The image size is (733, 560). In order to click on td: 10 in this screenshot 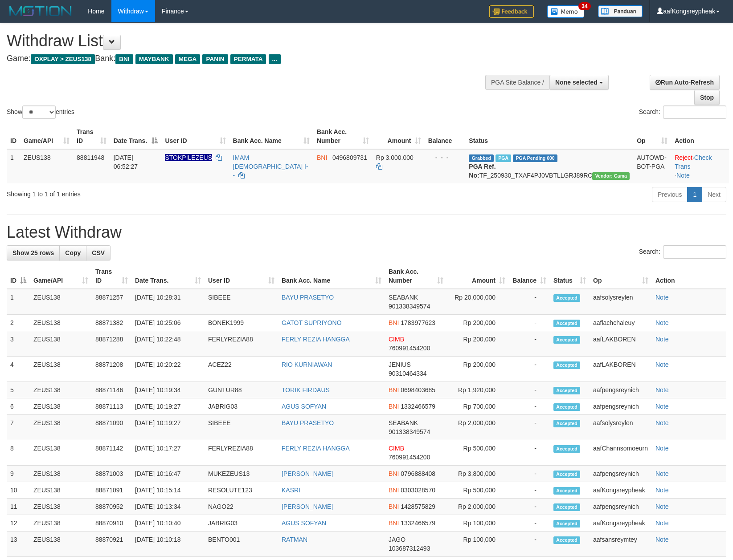, I will do `click(18, 491)`.